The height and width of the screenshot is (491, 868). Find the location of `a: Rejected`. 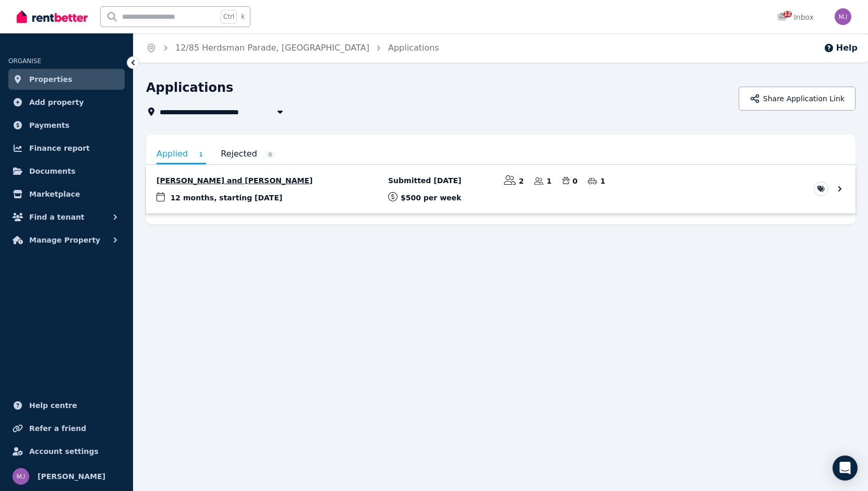

a: Rejected is located at coordinates (247, 154).